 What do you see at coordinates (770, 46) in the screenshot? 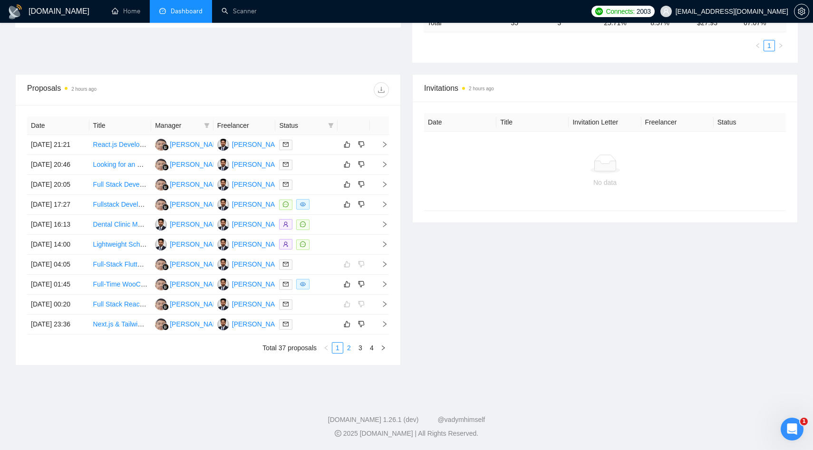
I see `li: 1` at bounding box center [770, 46].